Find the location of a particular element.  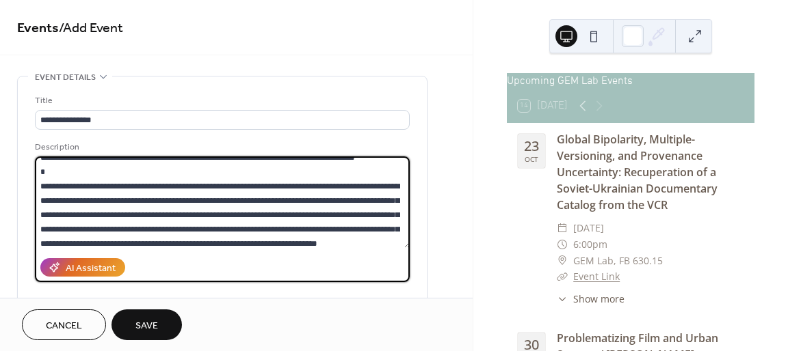

a: Events is located at coordinates (38, 28).